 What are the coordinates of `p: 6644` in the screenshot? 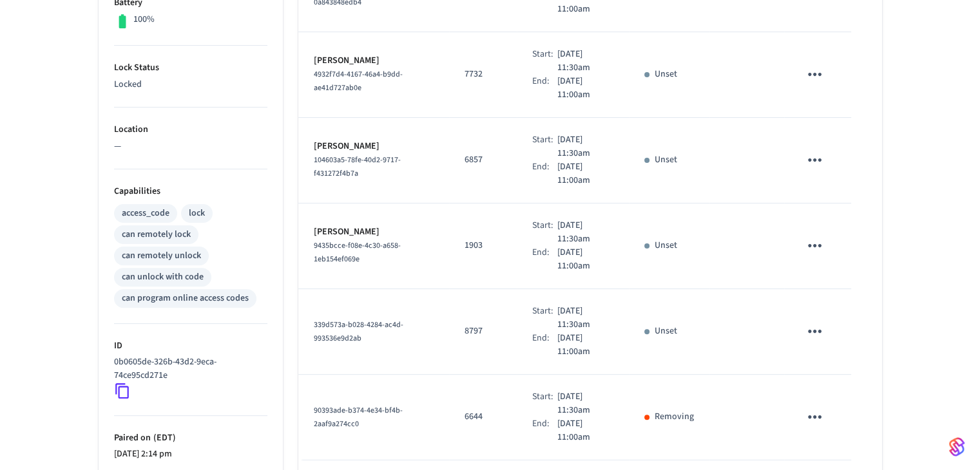 It's located at (482, 416).